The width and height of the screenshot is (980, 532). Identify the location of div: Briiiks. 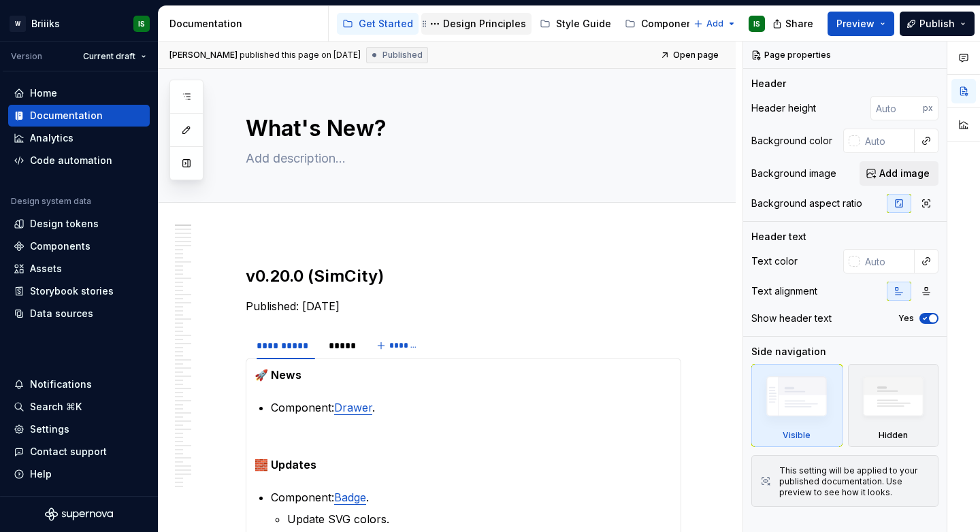
(46, 24).